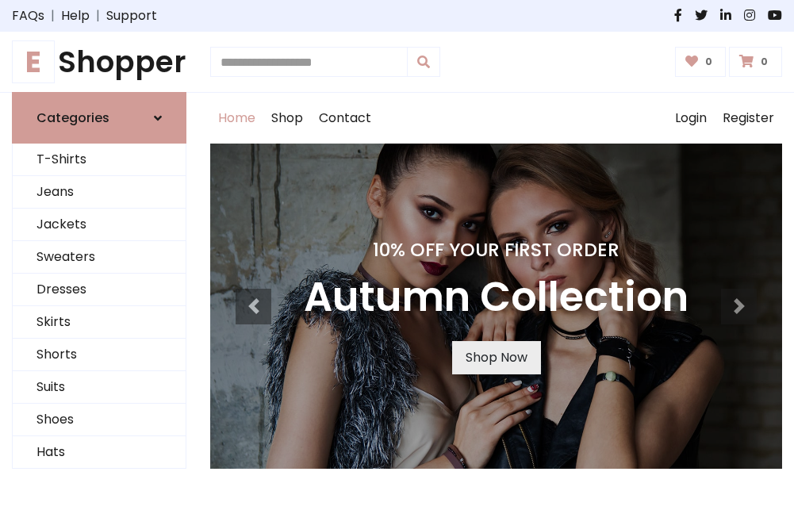  What do you see at coordinates (496, 250) in the screenshot?
I see `h4: 10% Off Your First Order` at bounding box center [496, 250].